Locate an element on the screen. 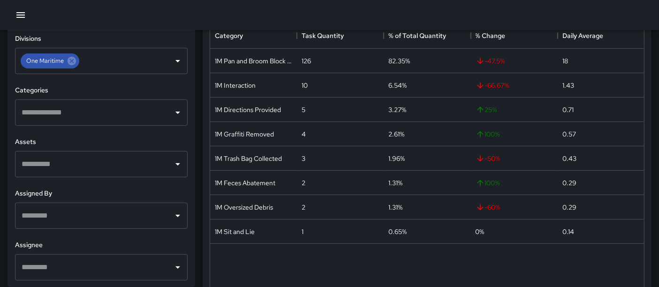 The width and height of the screenshot is (659, 287). div: 1 is located at coordinates (302, 232).